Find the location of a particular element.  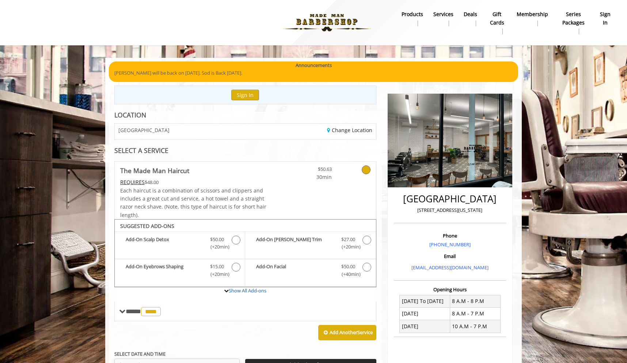

span: $15.00 is located at coordinates (217, 266).